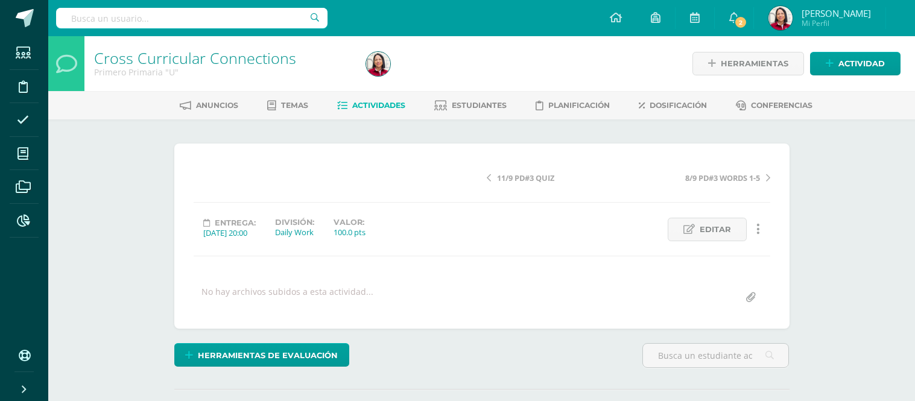 This screenshot has width=915, height=401. What do you see at coordinates (294, 105) in the screenshot?
I see `span: Temas` at bounding box center [294, 105].